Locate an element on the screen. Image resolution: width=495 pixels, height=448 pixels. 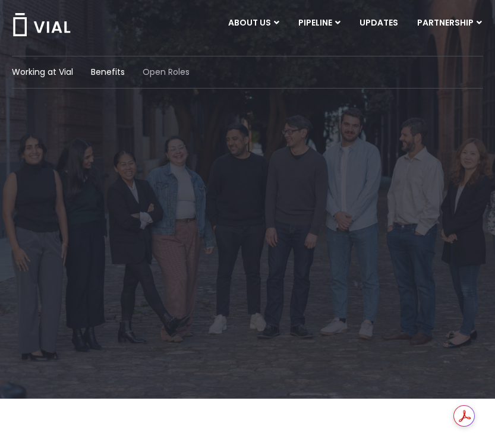
a: Open Roles is located at coordinates (165, 72).